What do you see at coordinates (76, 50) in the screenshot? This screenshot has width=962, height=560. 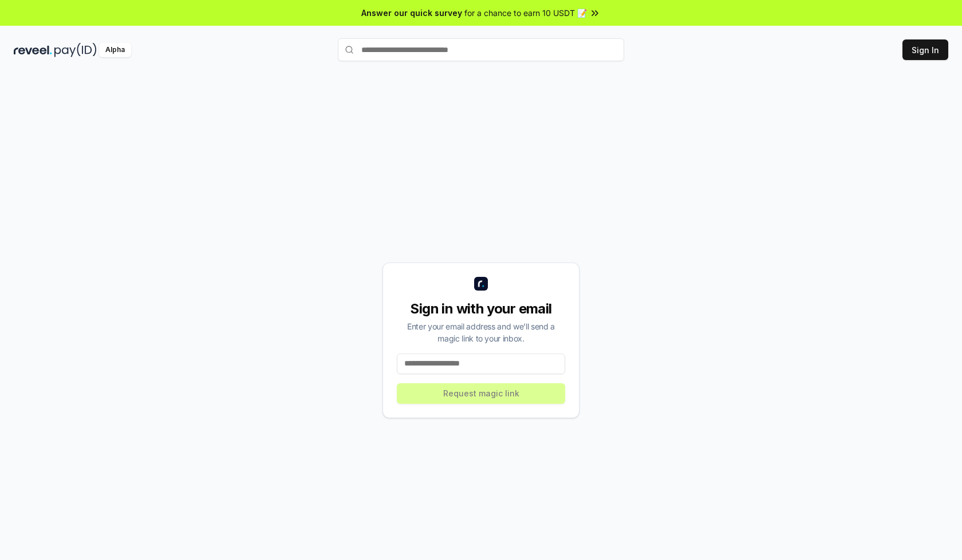 I see `img: pay_id` at bounding box center [76, 50].